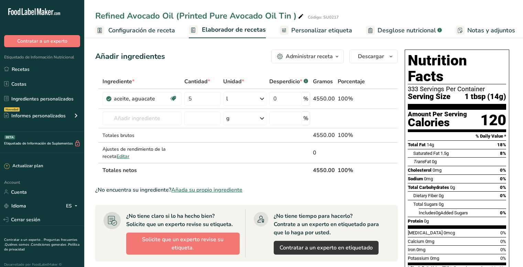 This screenshot has width=523, height=267. What do you see at coordinates (419, 170) in the screenshot?
I see `span: Cholesterol` at bounding box center [419, 170].